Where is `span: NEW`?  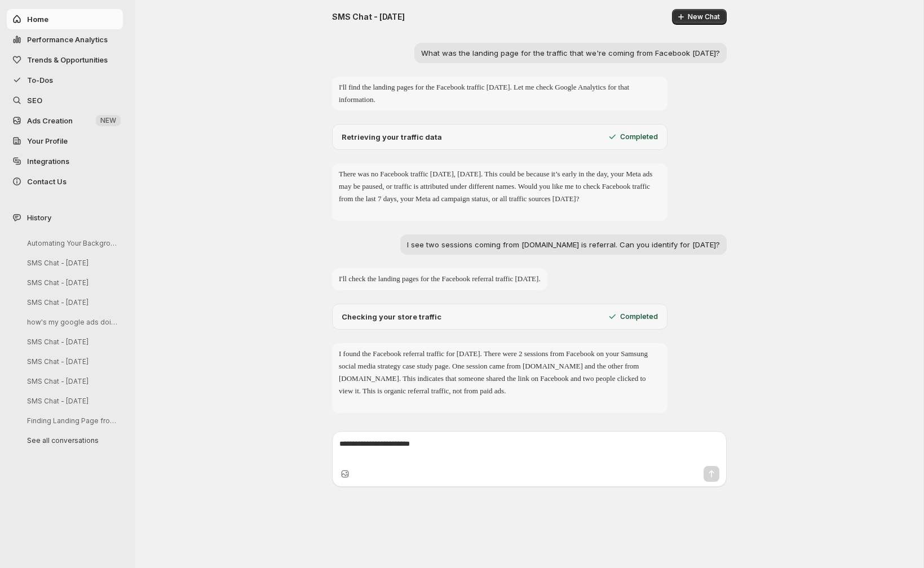 span: NEW is located at coordinates (108, 121).